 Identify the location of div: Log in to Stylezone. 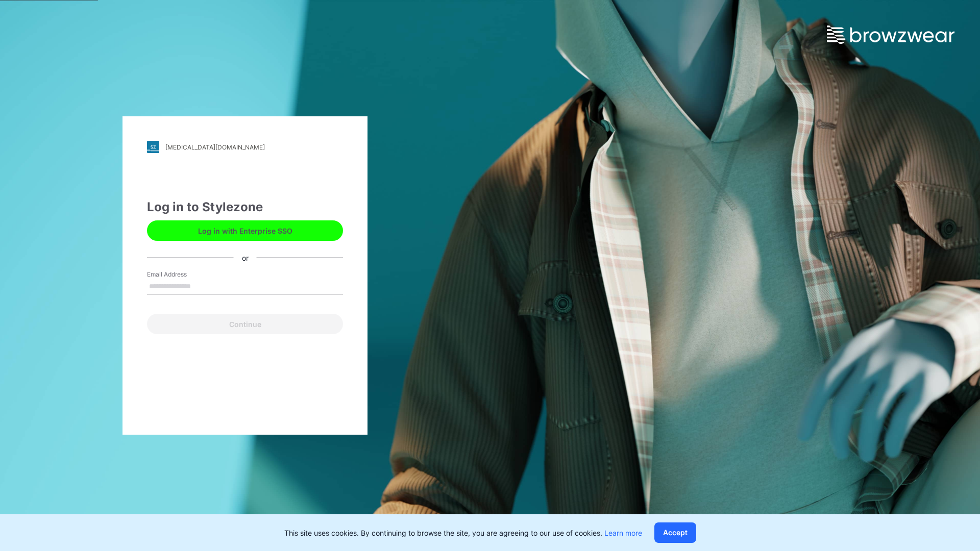
(245, 207).